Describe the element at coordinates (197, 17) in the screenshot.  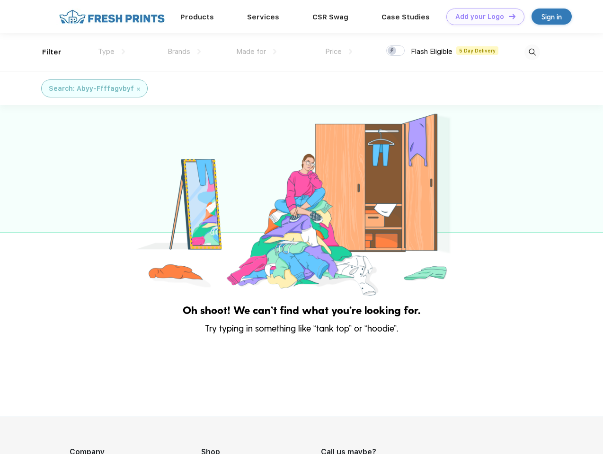
I see `a: Products` at that location.